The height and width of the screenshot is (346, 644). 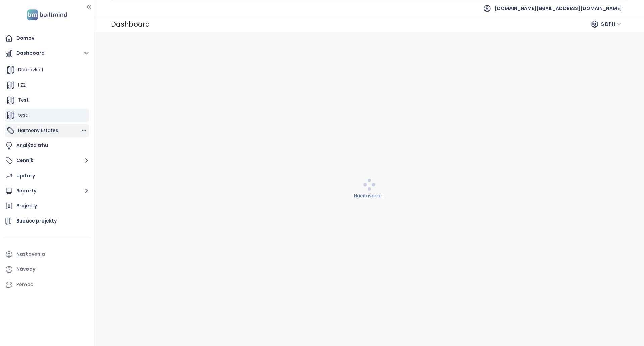 I want to click on button: Cenník, so click(x=47, y=161).